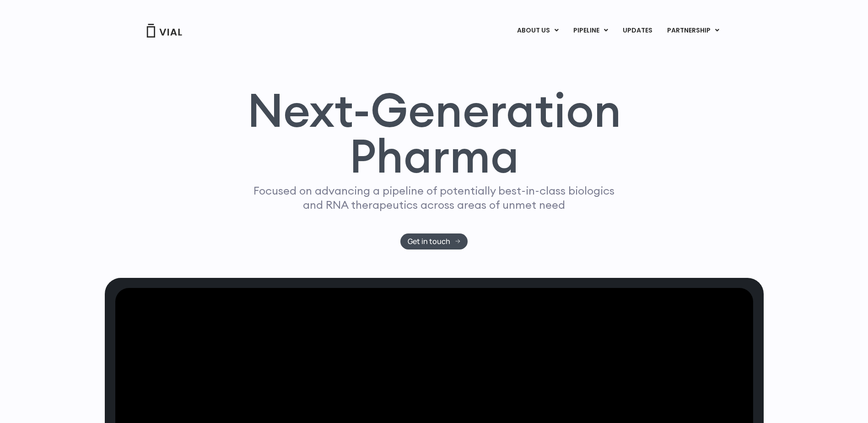  Describe the element at coordinates (537, 31) in the screenshot. I see `a: ABOUT USMenu Toggle` at that location.